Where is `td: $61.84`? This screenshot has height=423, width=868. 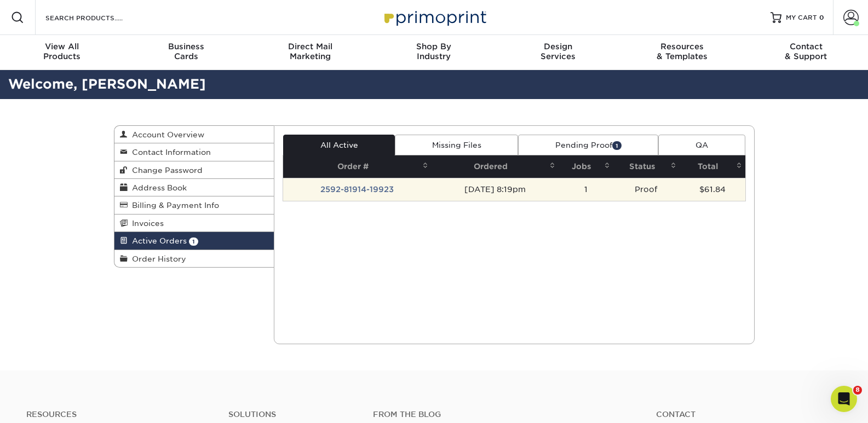
td: $61.84 is located at coordinates (712, 189).